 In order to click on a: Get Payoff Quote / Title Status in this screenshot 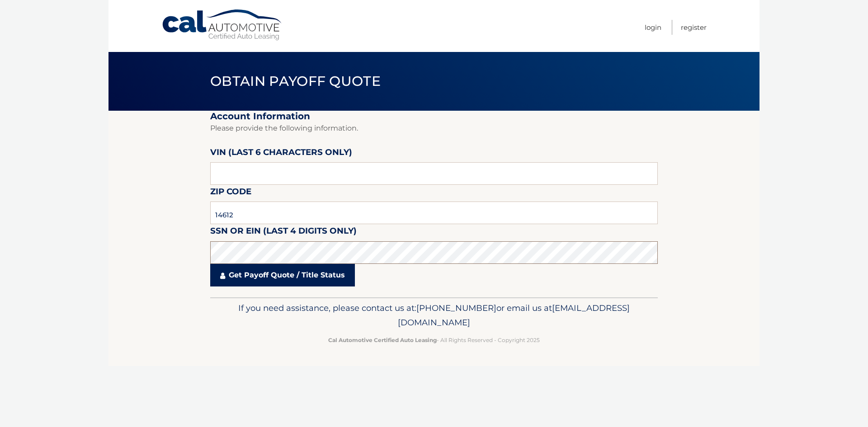, I will do `click(283, 275)`.